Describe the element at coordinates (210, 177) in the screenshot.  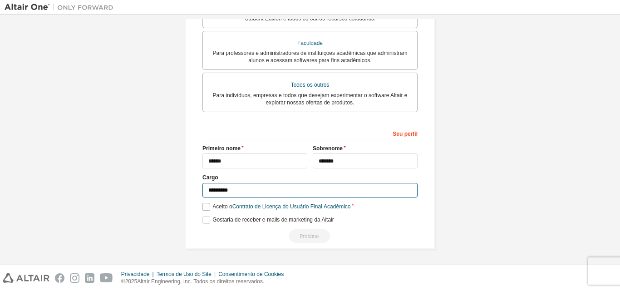
I see `font: Cargo` at that location.